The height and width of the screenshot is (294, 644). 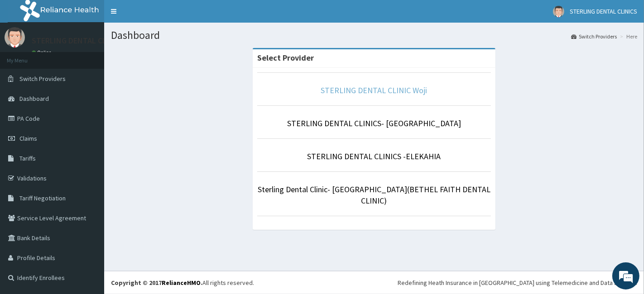 What do you see at coordinates (42, 198) in the screenshot?
I see `span: Tariff Negotiation` at bounding box center [42, 198].